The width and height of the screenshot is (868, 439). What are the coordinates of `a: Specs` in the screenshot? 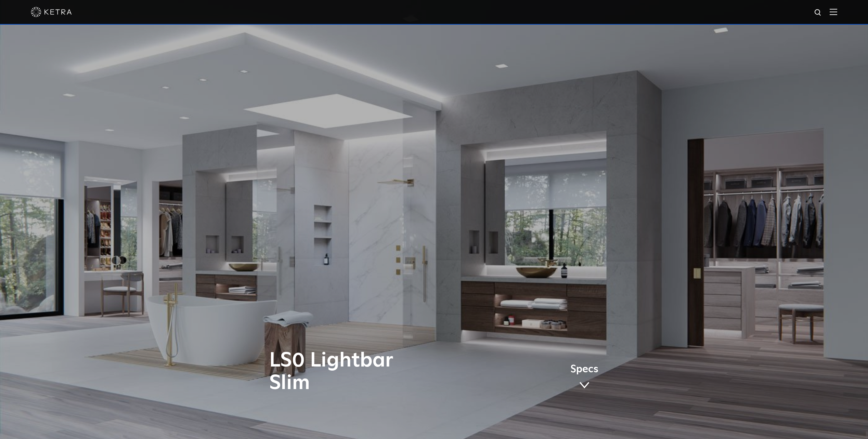 It's located at (584, 378).